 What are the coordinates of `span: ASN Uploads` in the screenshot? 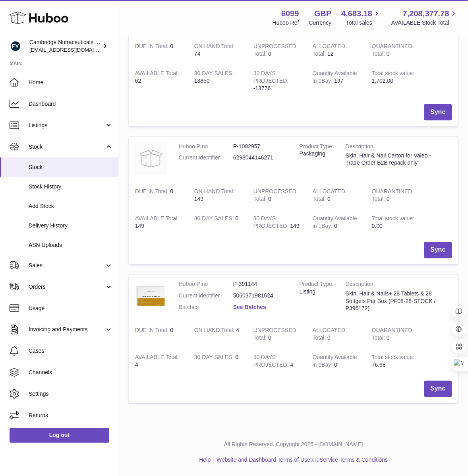 It's located at (70, 245).